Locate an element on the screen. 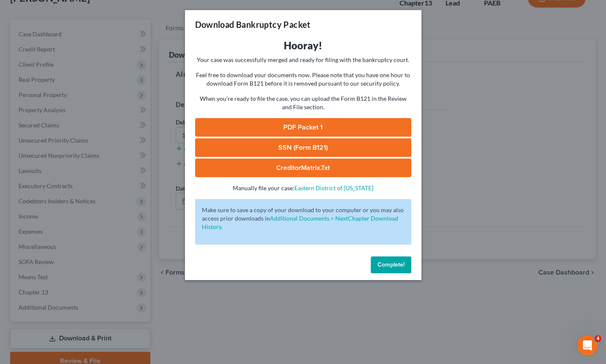 This screenshot has height=364, width=606. a: PDF Packet 1 is located at coordinates (303, 127).